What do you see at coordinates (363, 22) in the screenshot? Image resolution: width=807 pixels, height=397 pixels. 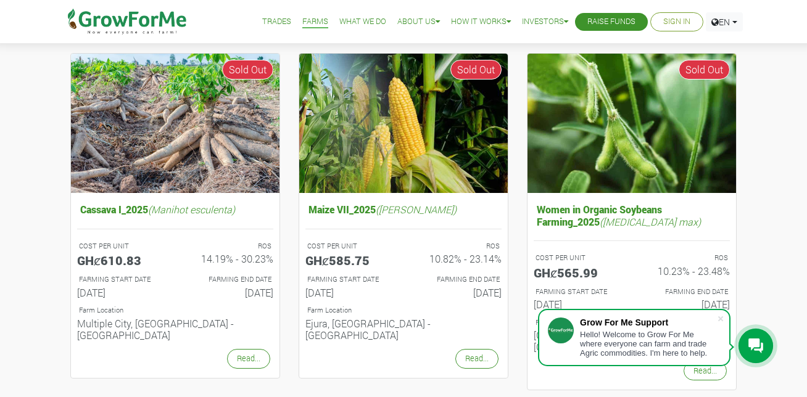 I see `a: What We Do` at bounding box center [363, 22].